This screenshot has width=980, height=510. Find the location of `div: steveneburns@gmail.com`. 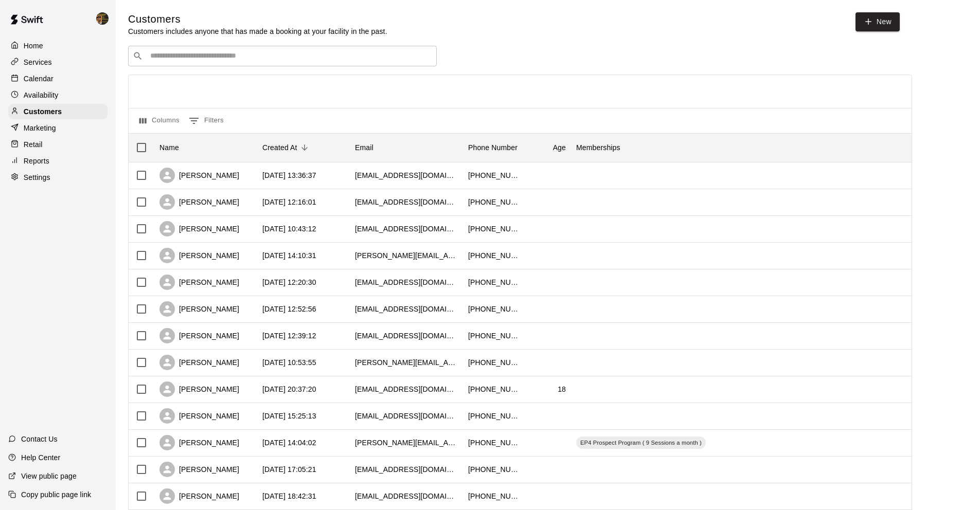

div: steveneburns@gmail.com is located at coordinates (406, 283).